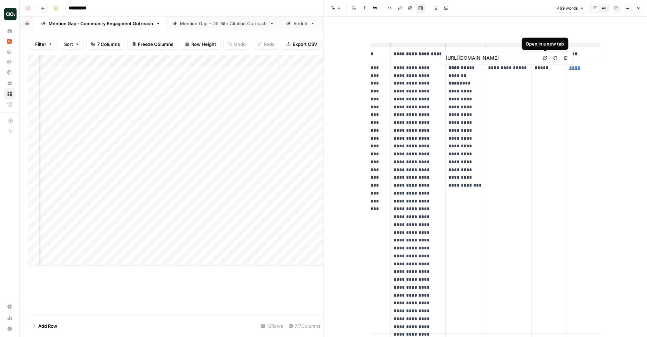  I want to click on a: Home, so click(10, 31).